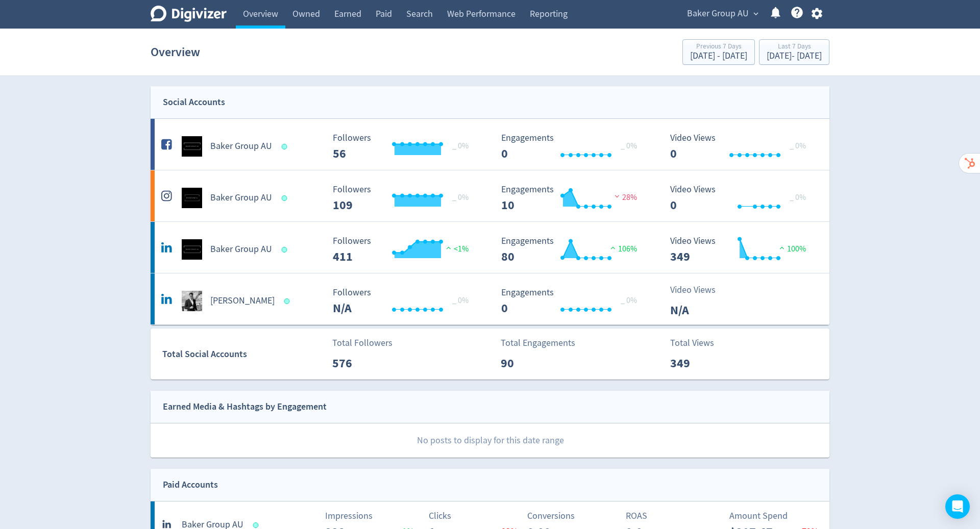 This screenshot has height=529, width=980. I want to click on p: Total Engagements, so click(538, 343).